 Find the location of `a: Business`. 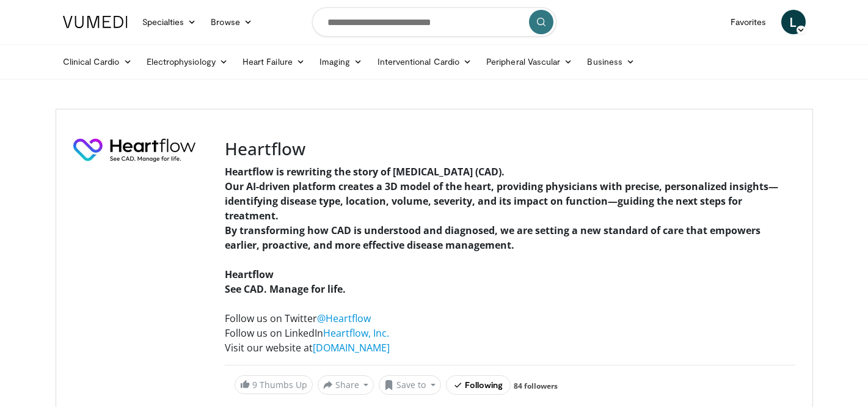

a: Business is located at coordinates (611, 62).